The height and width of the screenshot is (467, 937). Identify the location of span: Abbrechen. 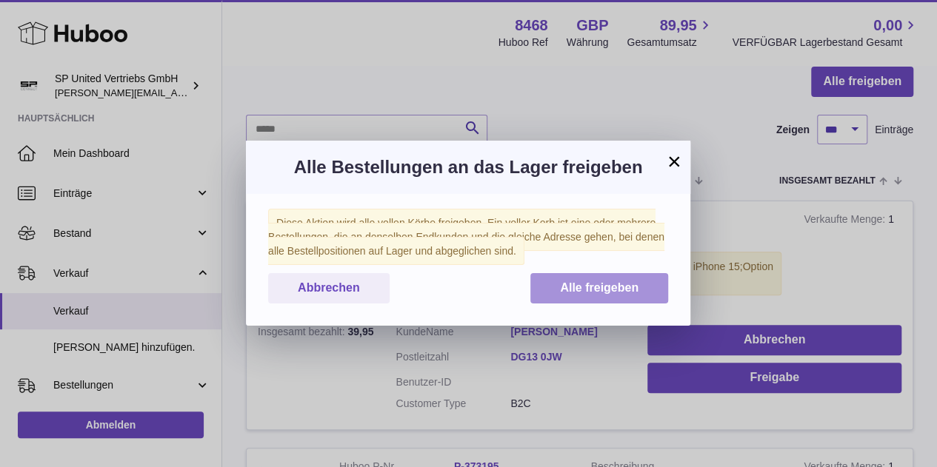
(329, 287).